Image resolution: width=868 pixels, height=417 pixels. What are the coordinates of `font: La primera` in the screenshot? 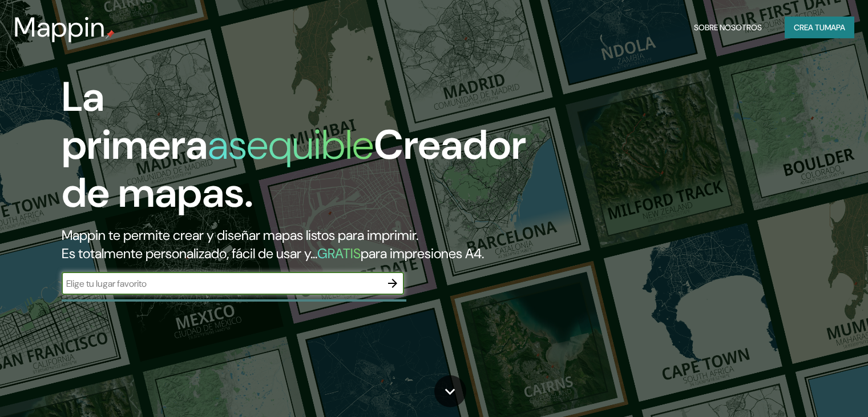 It's located at (135, 121).